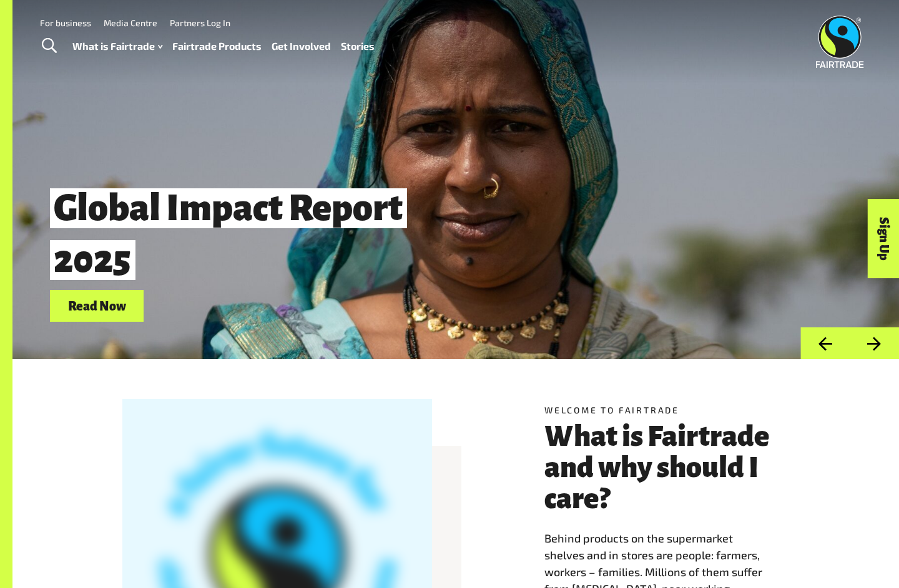 The height and width of the screenshot is (588, 899). What do you see at coordinates (65, 22) in the screenshot?
I see `a: For business` at bounding box center [65, 22].